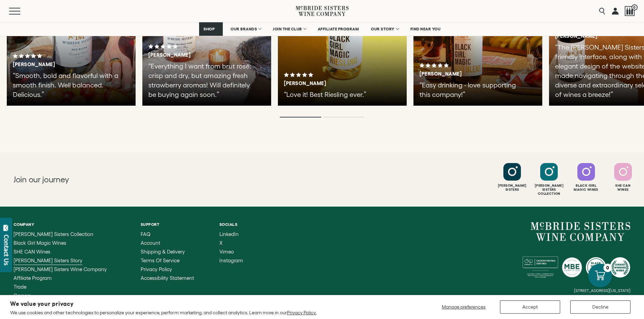  Describe the element at coordinates (64, 243) in the screenshot. I see `a: Black Girl Magic Wines` at that location.